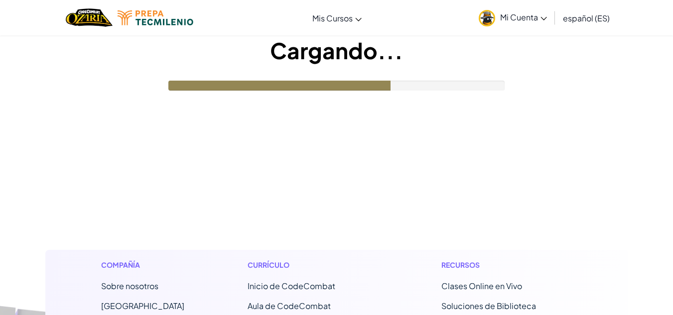 Image resolution: width=673 pixels, height=315 pixels. What do you see at coordinates (89, 17) in the screenshot?
I see `img: Home` at bounding box center [89, 17].